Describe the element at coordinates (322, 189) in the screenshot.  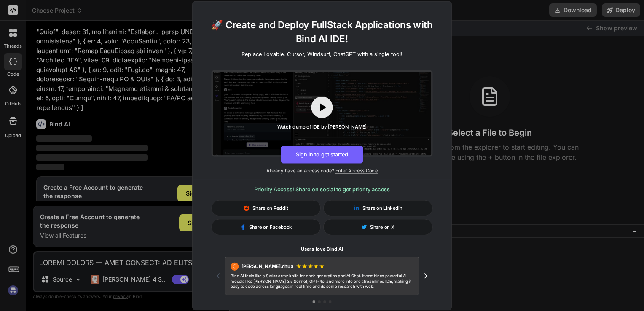
I see `h3: Priority Access! Share on social to get priority access` at that location.